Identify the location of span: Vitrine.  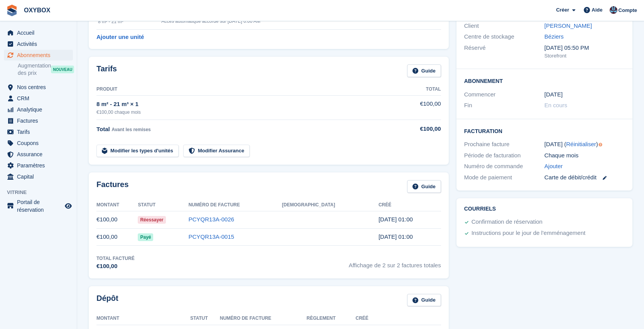
(42, 192).